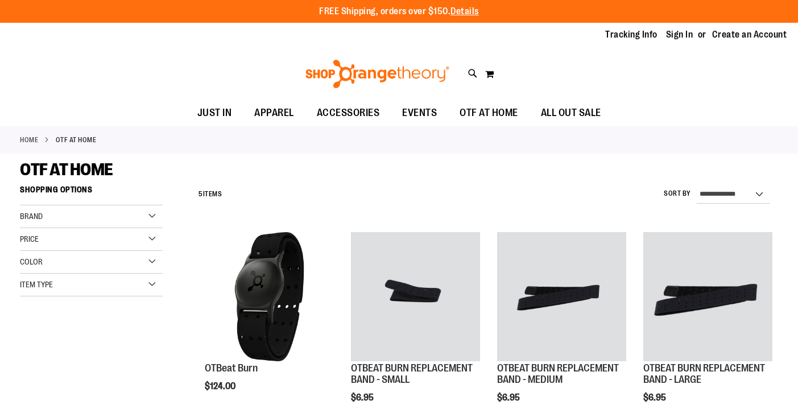 This screenshot has width=798, height=413. What do you see at coordinates (31, 262) in the screenshot?
I see `span: Color` at bounding box center [31, 262].